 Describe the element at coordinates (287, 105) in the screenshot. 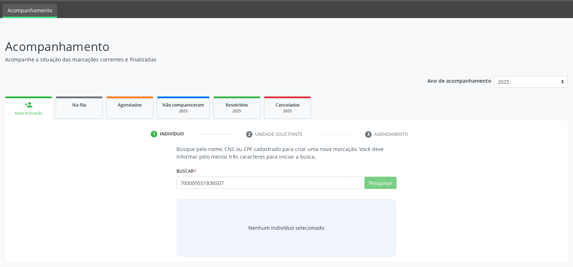

I see `span: Cancelados` at that location.